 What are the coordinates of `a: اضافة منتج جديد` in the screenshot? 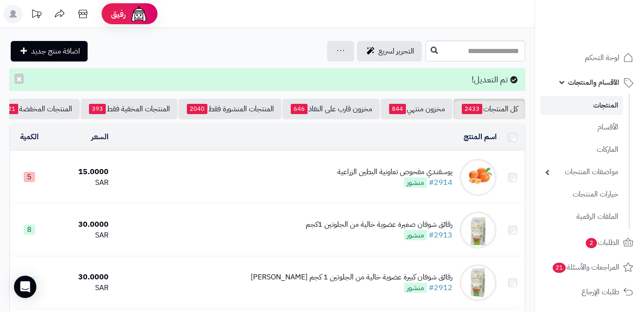 It's located at (49, 51).